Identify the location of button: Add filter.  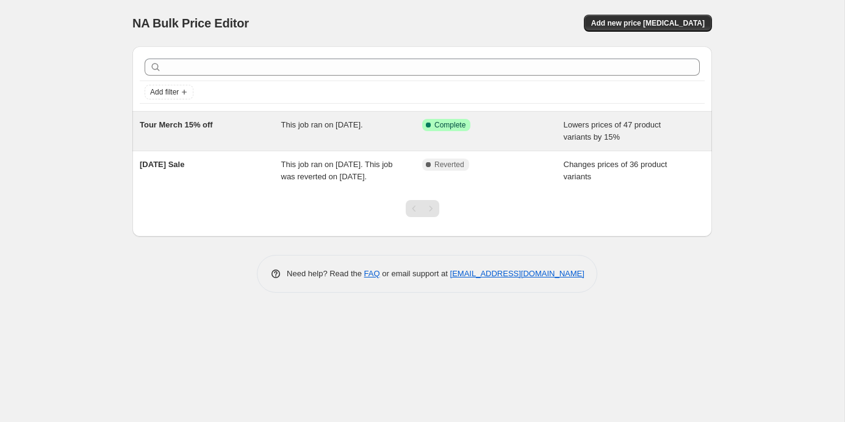
(169, 92).